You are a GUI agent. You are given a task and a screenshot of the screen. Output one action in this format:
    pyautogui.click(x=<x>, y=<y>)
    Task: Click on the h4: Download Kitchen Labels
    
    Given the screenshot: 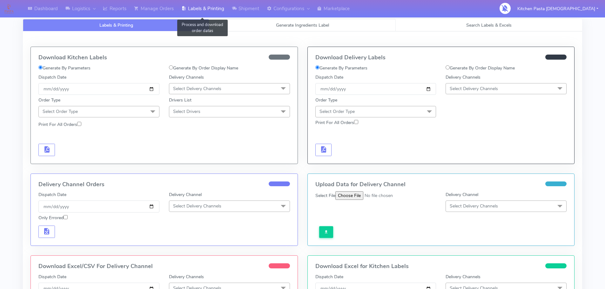 What is the action you would take?
    pyautogui.click(x=164, y=58)
    